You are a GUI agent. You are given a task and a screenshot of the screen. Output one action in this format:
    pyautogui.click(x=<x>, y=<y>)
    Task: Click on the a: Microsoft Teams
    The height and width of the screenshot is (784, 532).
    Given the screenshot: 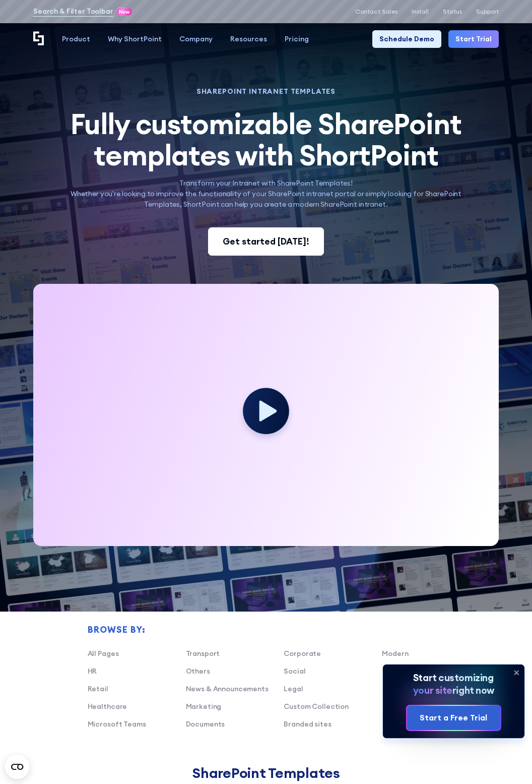 What is the action you would take?
    pyautogui.click(x=117, y=724)
    